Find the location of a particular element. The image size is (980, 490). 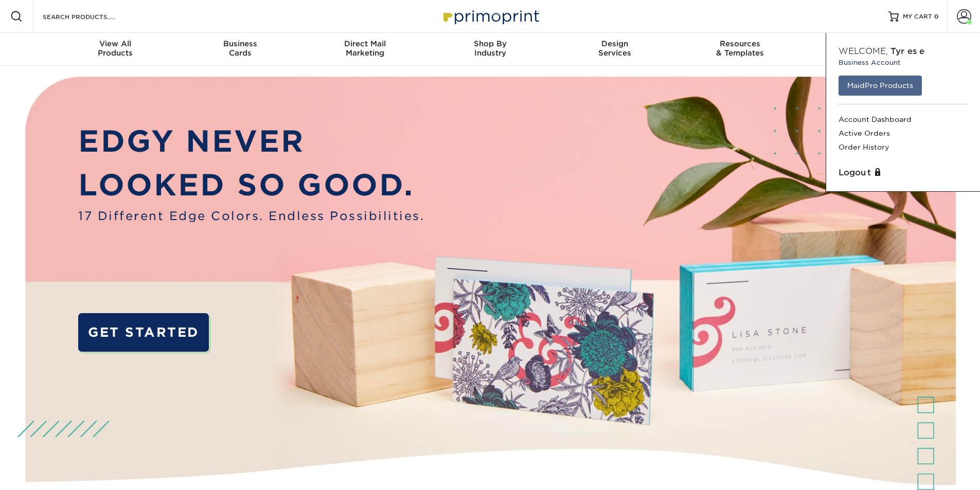

a: Logout is located at coordinates (903, 173).